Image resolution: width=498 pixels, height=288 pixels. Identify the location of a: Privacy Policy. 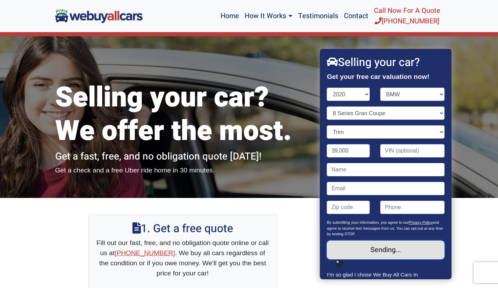
(421, 222).